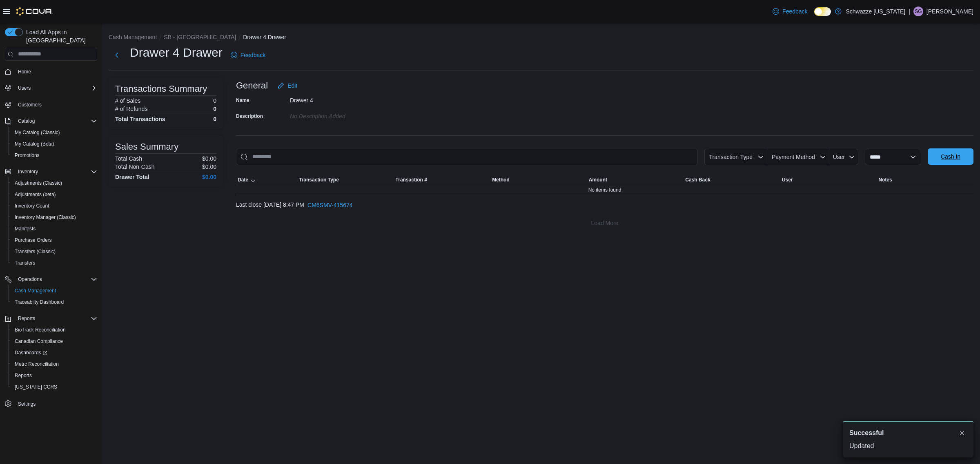 This screenshot has height=464, width=980. Describe the element at coordinates (54, 341) in the screenshot. I see `span: Canadian Compliance` at that location.